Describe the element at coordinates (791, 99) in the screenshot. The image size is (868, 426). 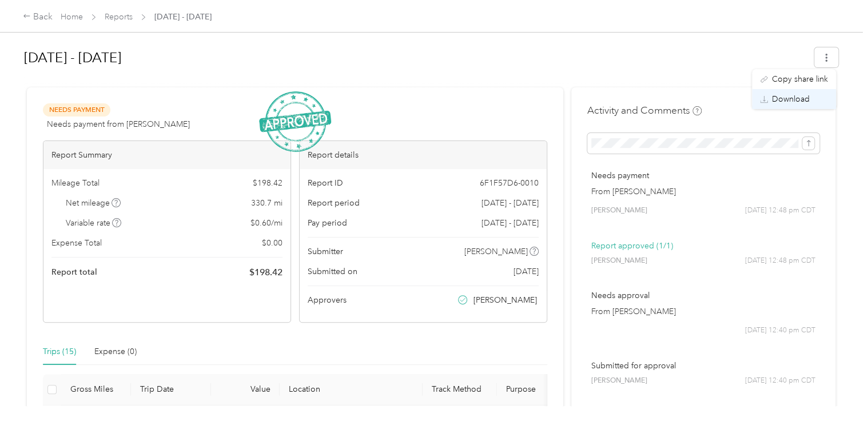
I see `span: Download` at that location.